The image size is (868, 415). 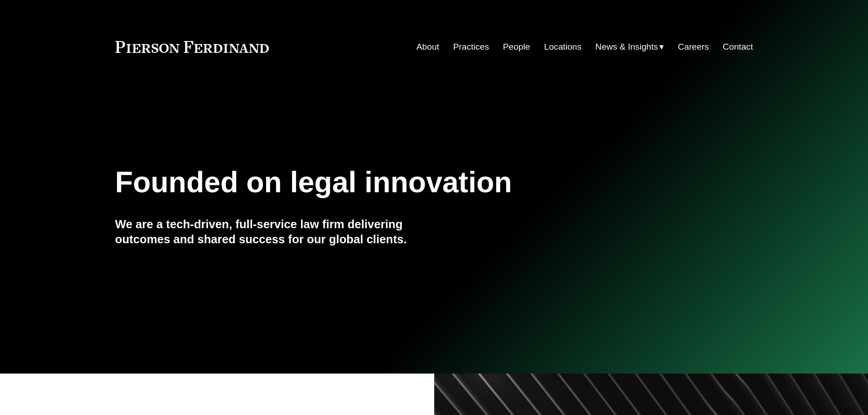 I want to click on a: Practices, so click(x=471, y=47).